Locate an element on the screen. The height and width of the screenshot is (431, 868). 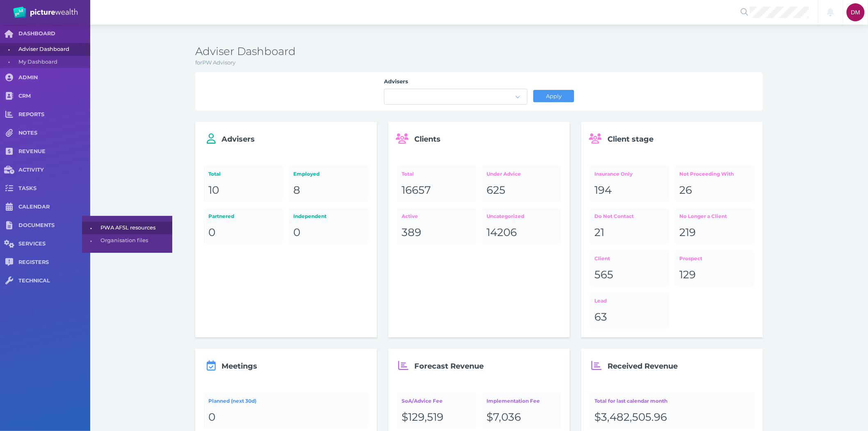
a: Implementation Fee$7,036 is located at coordinates (521, 410).